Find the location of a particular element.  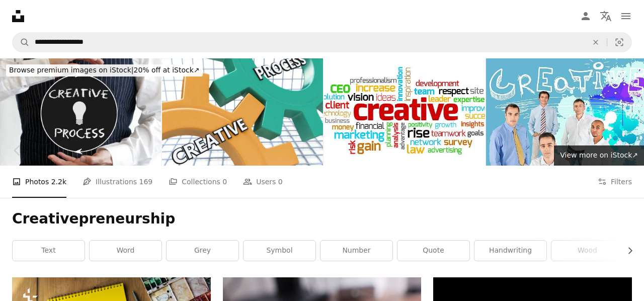

a: View more on iStock↗ is located at coordinates (599, 155).